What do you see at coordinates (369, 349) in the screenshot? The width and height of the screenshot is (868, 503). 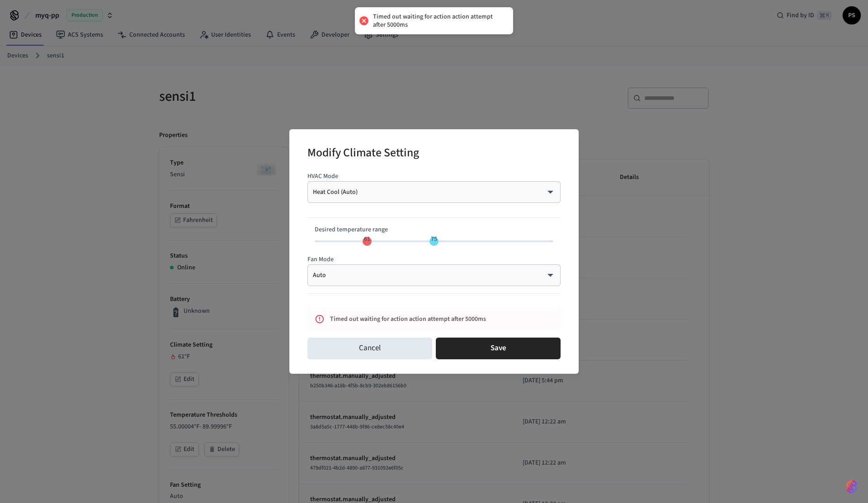 I see `button: Cancel` at bounding box center [369, 349].